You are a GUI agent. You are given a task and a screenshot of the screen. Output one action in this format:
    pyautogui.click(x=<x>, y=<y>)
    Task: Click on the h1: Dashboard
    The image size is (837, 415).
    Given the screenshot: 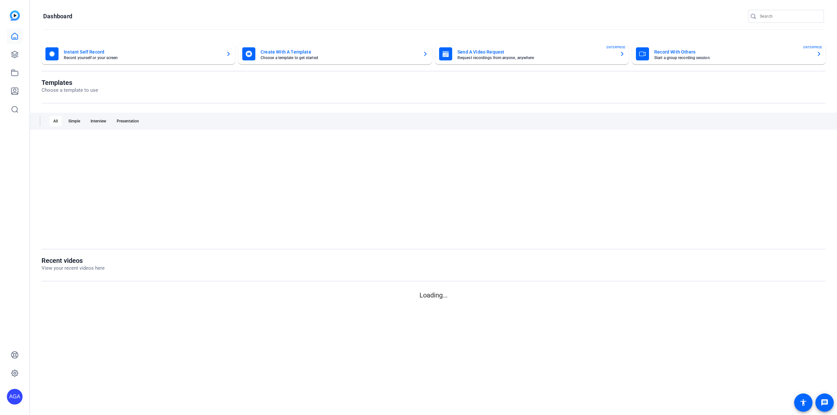 What is the action you would take?
    pyautogui.click(x=58, y=16)
    